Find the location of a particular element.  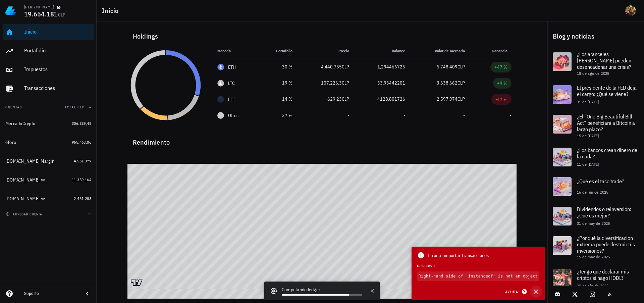

div: 33,93442201 is located at coordinates (382, 83).